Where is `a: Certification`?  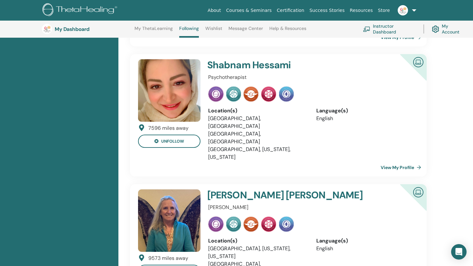
a: Certification is located at coordinates (290, 10).